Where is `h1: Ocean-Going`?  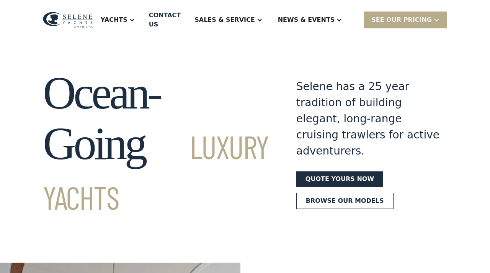
h1: Ocean-Going is located at coordinates (156, 144).